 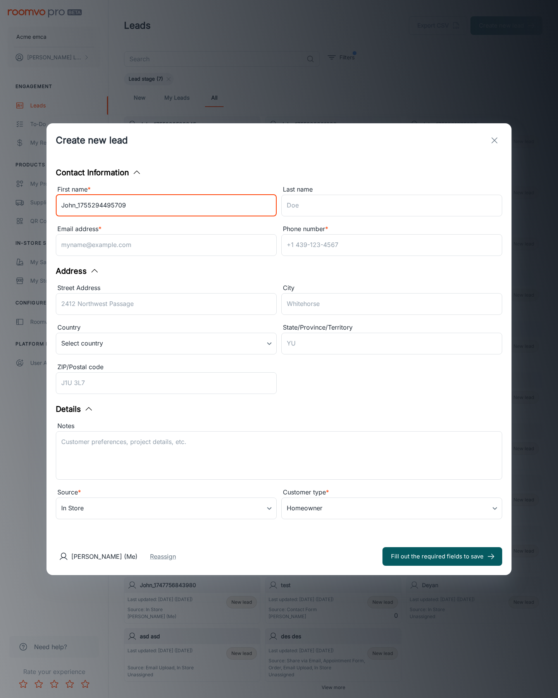 I want to click on div: State/Province/Territory, so click(x=392, y=328).